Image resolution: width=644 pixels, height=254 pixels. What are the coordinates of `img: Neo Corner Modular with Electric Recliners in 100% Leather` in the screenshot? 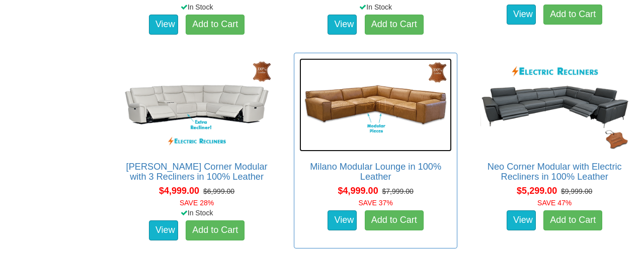 It's located at (554, 105).